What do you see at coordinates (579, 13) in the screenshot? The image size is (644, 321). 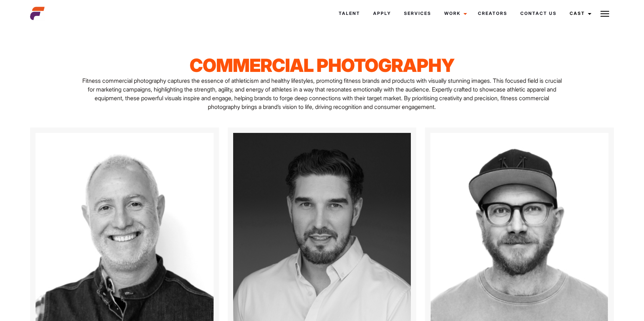 I see `a: Cast` at bounding box center [579, 13].